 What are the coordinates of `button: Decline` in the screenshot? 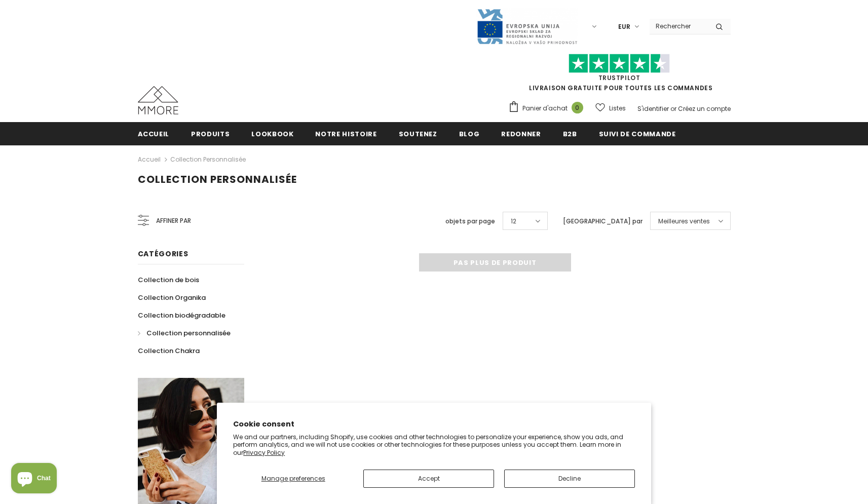 It's located at (570, 479).